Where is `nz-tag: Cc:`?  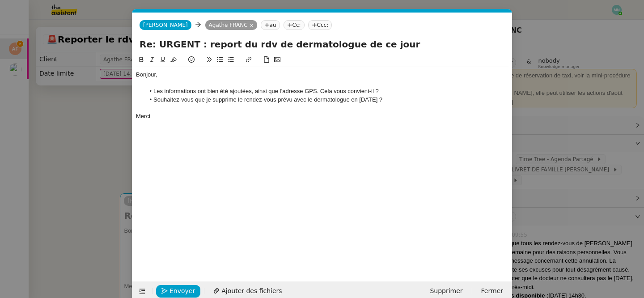
nz-tag: Cc: is located at coordinates (294, 25).